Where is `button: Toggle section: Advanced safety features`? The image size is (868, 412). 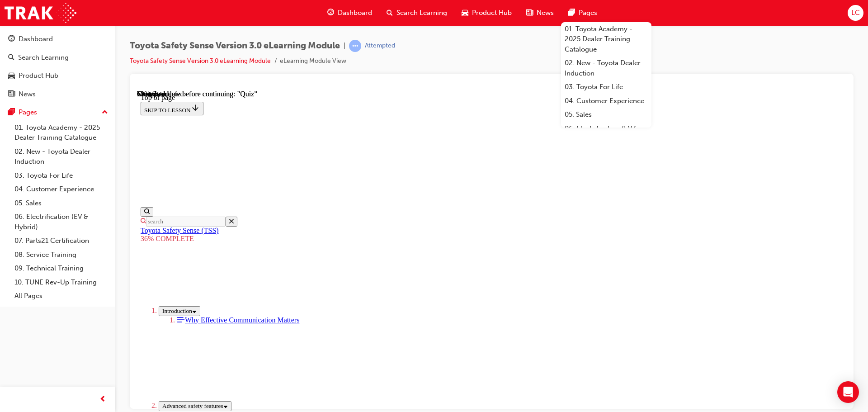
button: Toggle section: Advanced safety features is located at coordinates (58, 316).